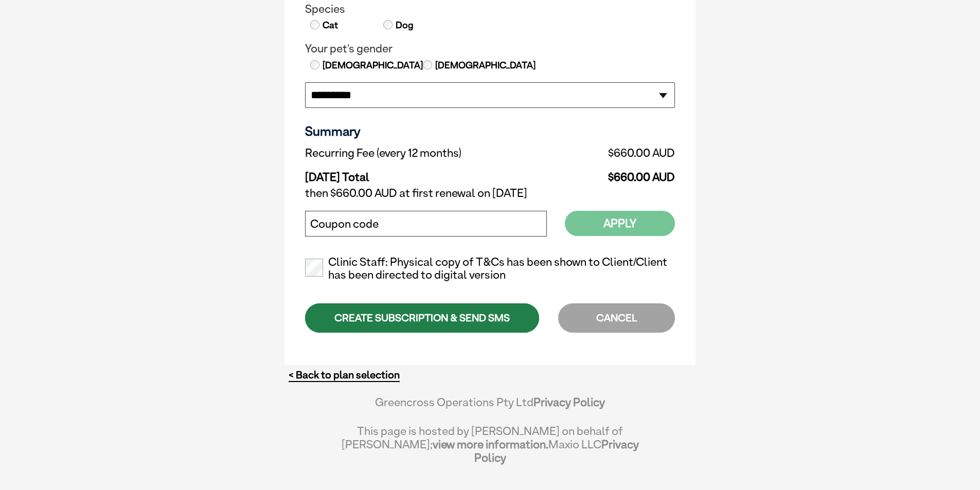 The image size is (980, 490). What do you see at coordinates (344, 224) in the screenshot?
I see `label: Coupon code` at bounding box center [344, 224].